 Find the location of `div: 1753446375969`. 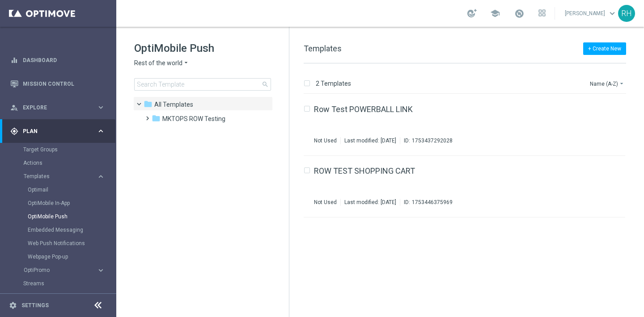

div: 1753446375969 is located at coordinates (432, 202).